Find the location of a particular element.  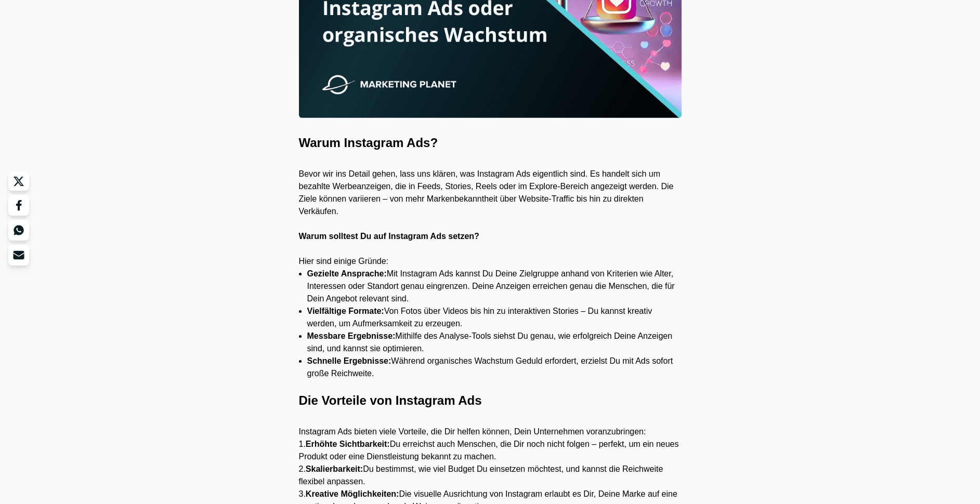

strong: Vielfältige Formate: is located at coordinates (346, 311).